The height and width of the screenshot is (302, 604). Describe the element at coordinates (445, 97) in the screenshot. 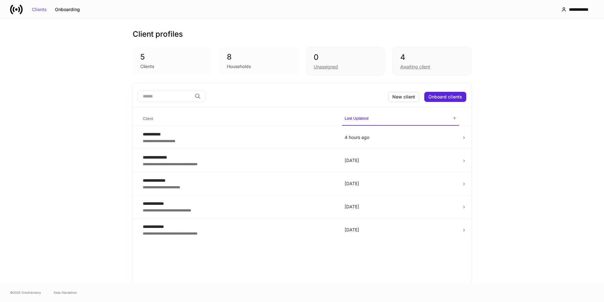

I see `button: Onboard clients` at that location.